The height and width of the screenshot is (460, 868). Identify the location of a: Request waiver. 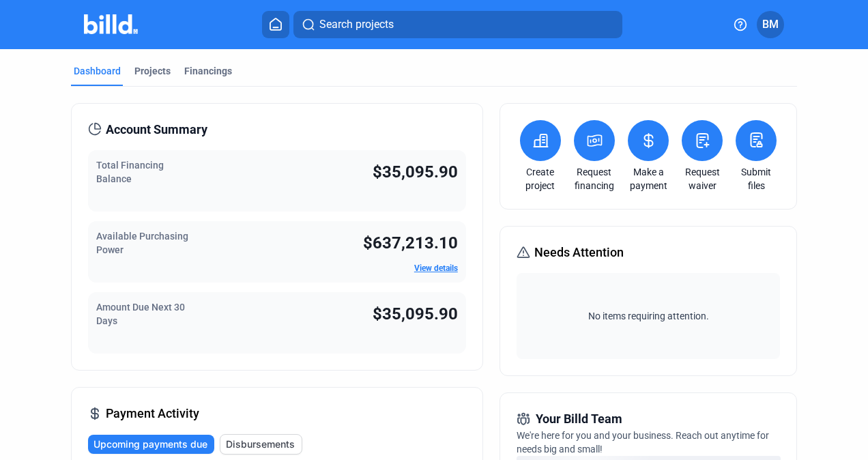
(702, 179).